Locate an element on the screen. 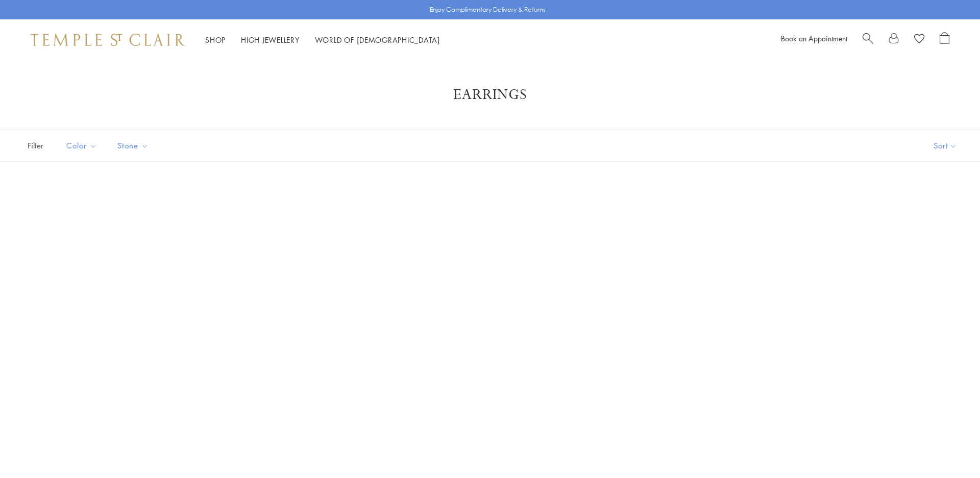 This screenshot has height=478, width=980. span: Color is located at coordinates (82, 145).